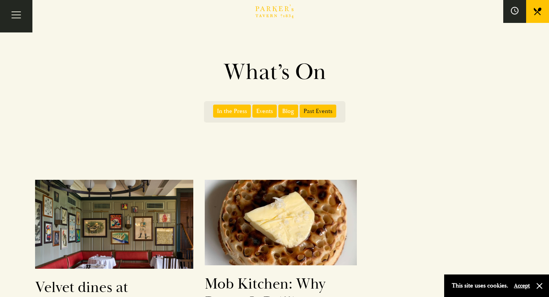 The height and width of the screenshot is (297, 549). I want to click on span: Past Events, so click(318, 111).